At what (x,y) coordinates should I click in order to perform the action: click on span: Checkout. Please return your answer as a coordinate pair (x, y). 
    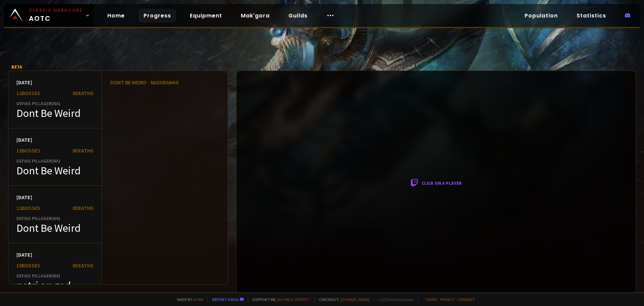
    Looking at the image, I should click on (342, 299).